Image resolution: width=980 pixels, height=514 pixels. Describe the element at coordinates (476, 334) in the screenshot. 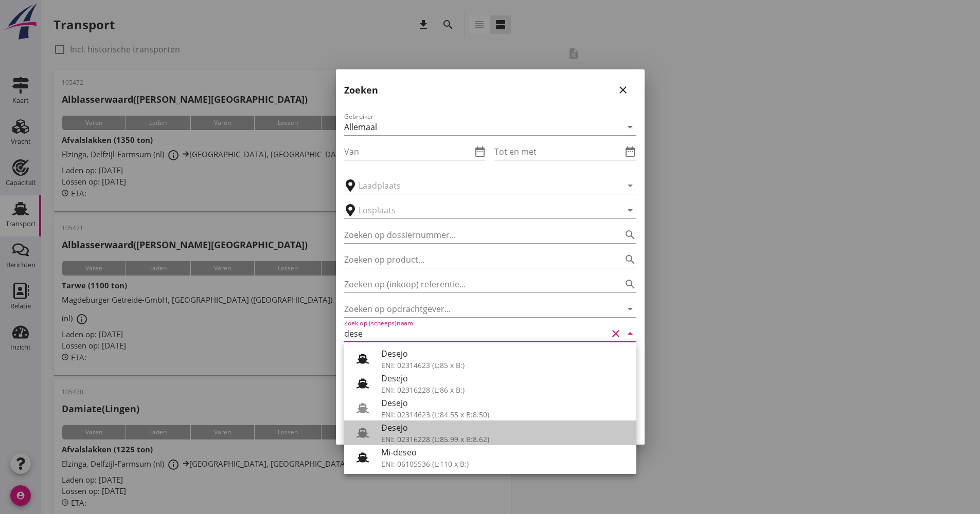

I see `input: Zoek op (scheeps)naam` at that location.